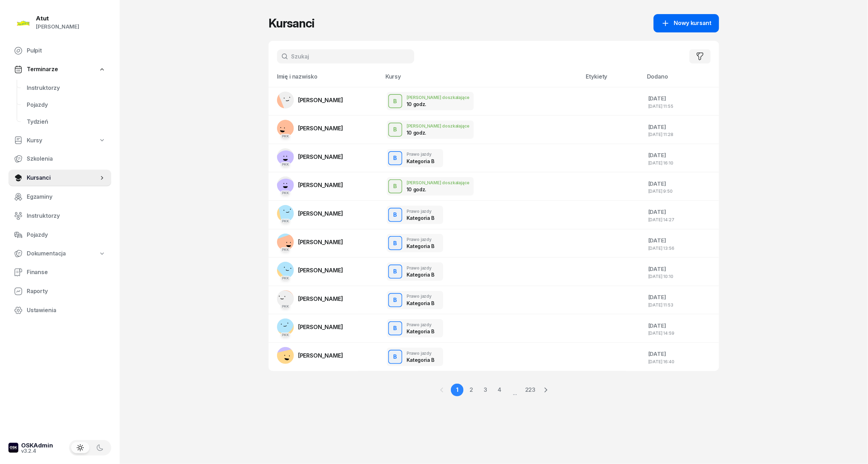 This screenshot has width=868, height=464. I want to click on a: 2, so click(471, 390).